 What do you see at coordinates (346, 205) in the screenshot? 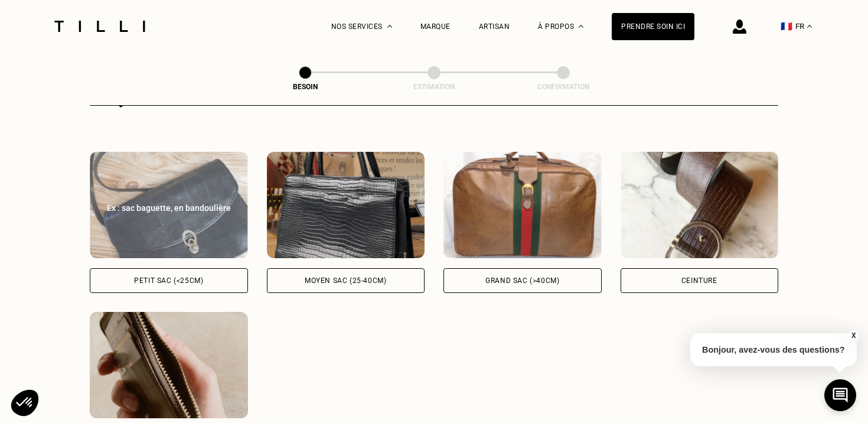
I see `img: Tilli retouche votre Moyen sac (25-40cm)` at bounding box center [346, 205].